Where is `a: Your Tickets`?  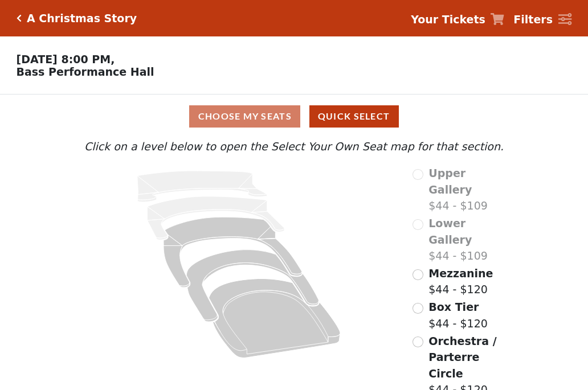 a: Your Tickets is located at coordinates (458, 20).